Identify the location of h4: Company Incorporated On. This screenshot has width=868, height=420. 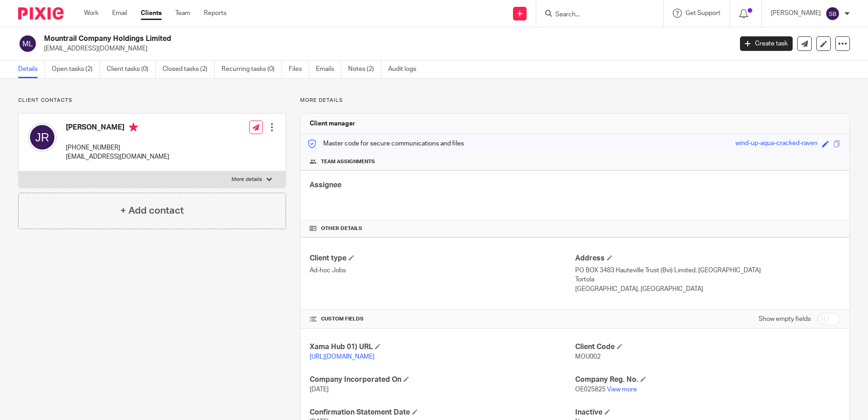
(442, 379).